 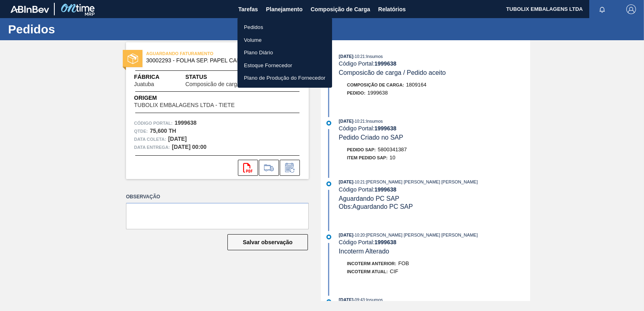 I want to click on a: Pedidos, so click(x=285, y=27).